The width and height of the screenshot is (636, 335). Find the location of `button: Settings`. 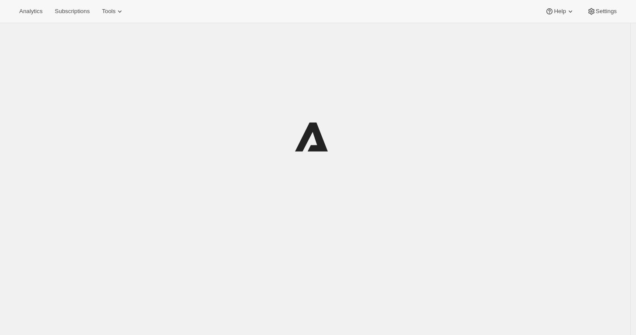

button: Settings is located at coordinates (601, 11).